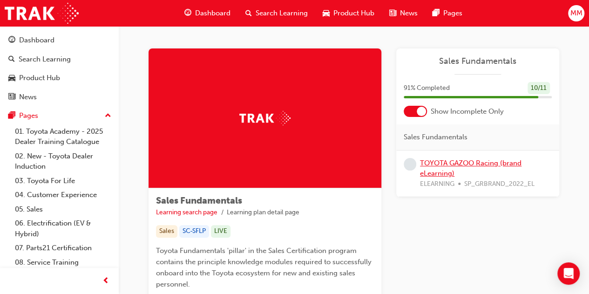 Image resolution: width=589 pixels, height=294 pixels. What do you see at coordinates (41, 13) in the screenshot?
I see `a: Trak` at bounding box center [41, 13].